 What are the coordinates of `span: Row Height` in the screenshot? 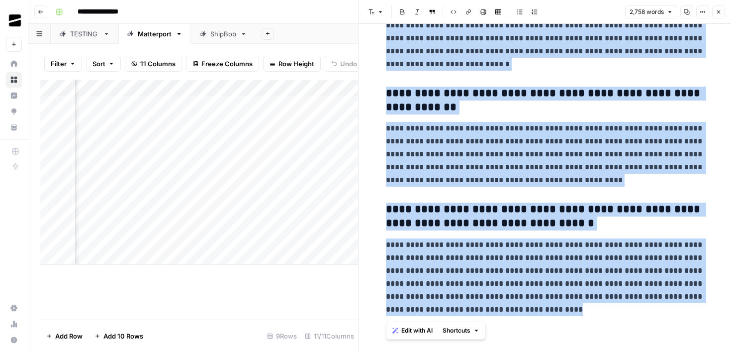 It's located at (297, 64).